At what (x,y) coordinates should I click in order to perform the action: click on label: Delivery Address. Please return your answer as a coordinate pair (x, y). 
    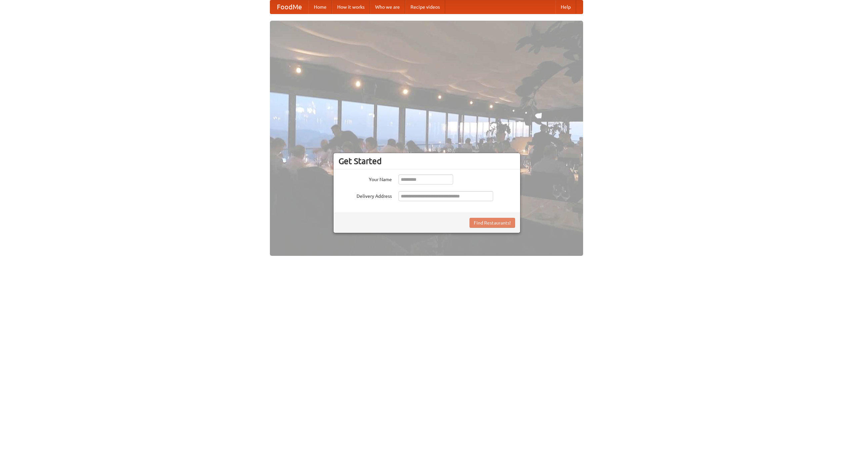
    Looking at the image, I should click on (365, 195).